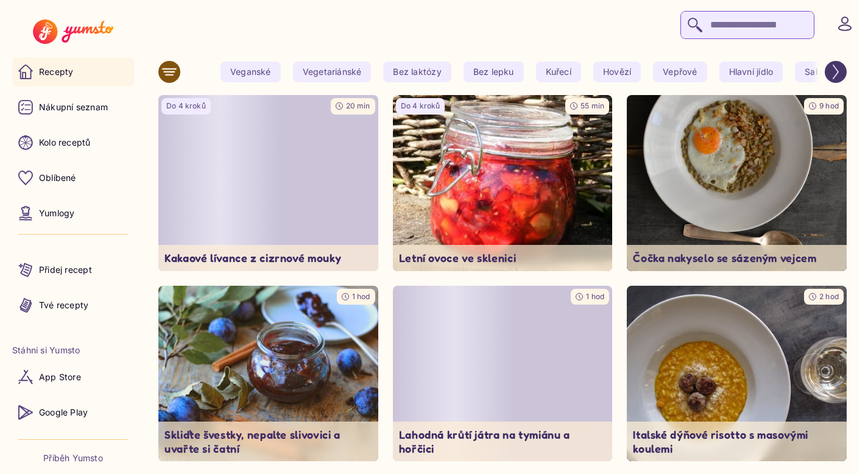  What do you see at coordinates (74, 72) in the screenshot?
I see `a: Recepty` at bounding box center [74, 72].